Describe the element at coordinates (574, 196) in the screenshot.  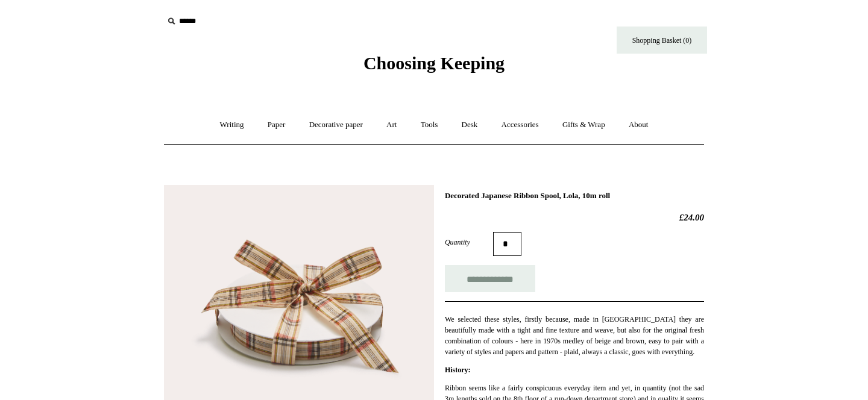
I see `h1: Decorated Japanese Ribbon Spool, Lola, 10m roll` at that location.